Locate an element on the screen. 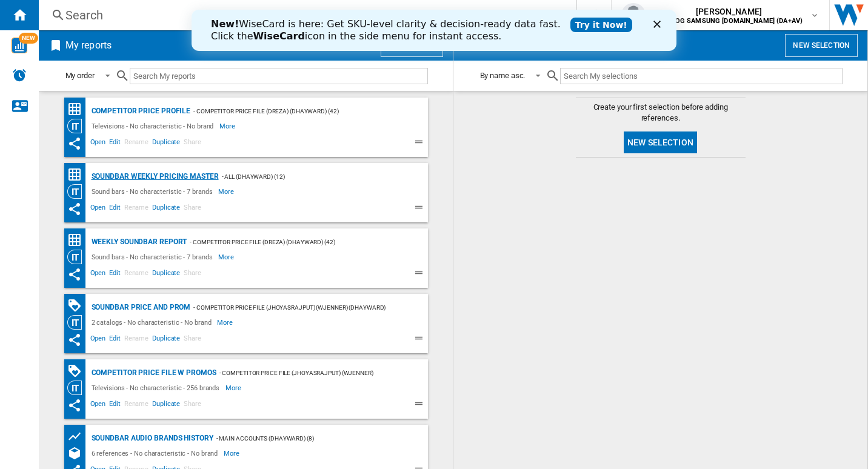 The height and width of the screenshot is (469, 868). b: WiseCard is located at coordinates (87, 26).